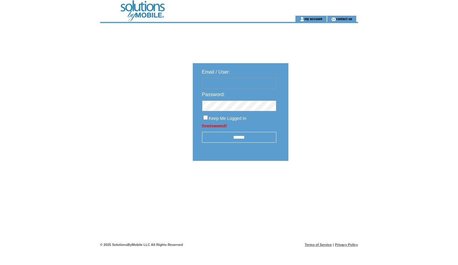  Describe the element at coordinates (142, 245) in the screenshot. I see `span: © 2025 SolutionsByMobile LLC All Rights Reserved` at that location.